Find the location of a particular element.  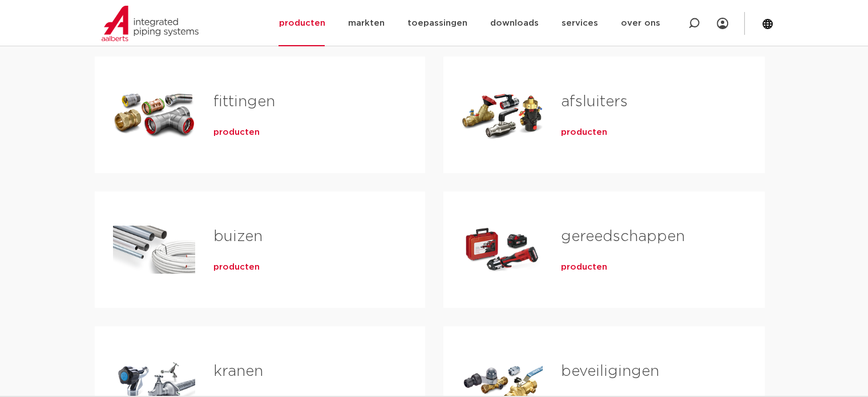

a: kranen is located at coordinates (238, 371).